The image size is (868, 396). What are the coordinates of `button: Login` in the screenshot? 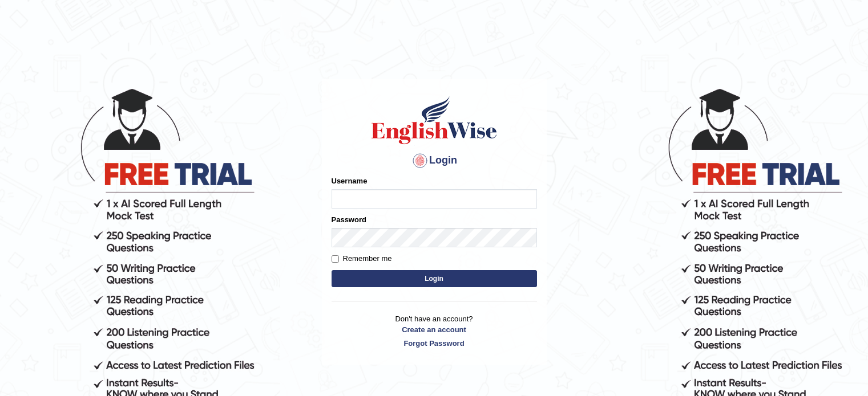 It's located at (434, 279).